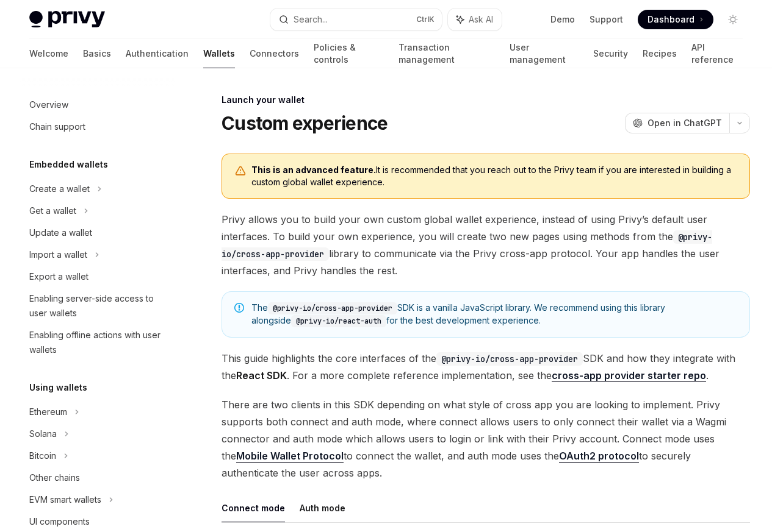  What do you see at coordinates (43, 434) in the screenshot?
I see `div: Solana` at bounding box center [43, 434].